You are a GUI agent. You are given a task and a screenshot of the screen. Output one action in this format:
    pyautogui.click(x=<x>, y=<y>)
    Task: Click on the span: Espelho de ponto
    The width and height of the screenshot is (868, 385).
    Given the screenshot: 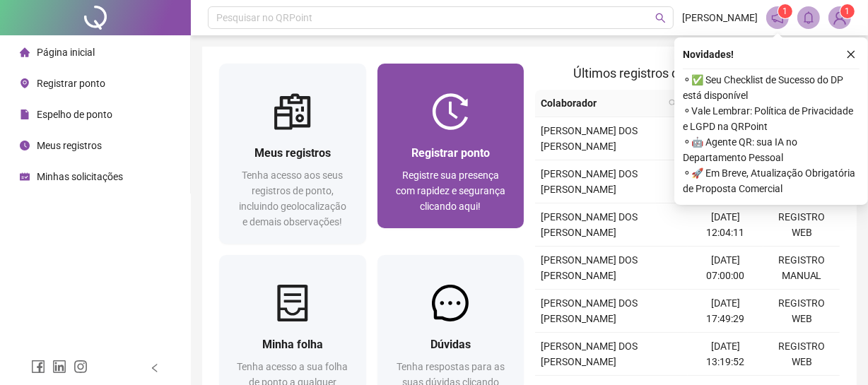 What is the action you would take?
    pyautogui.click(x=74, y=114)
    